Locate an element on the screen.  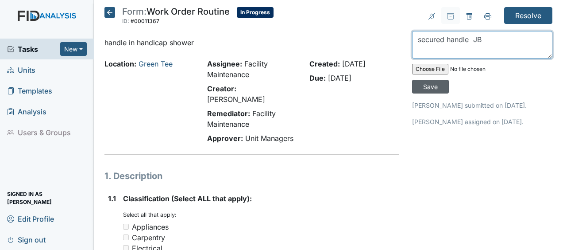
strong: Creator: is located at coordinates (222, 89).